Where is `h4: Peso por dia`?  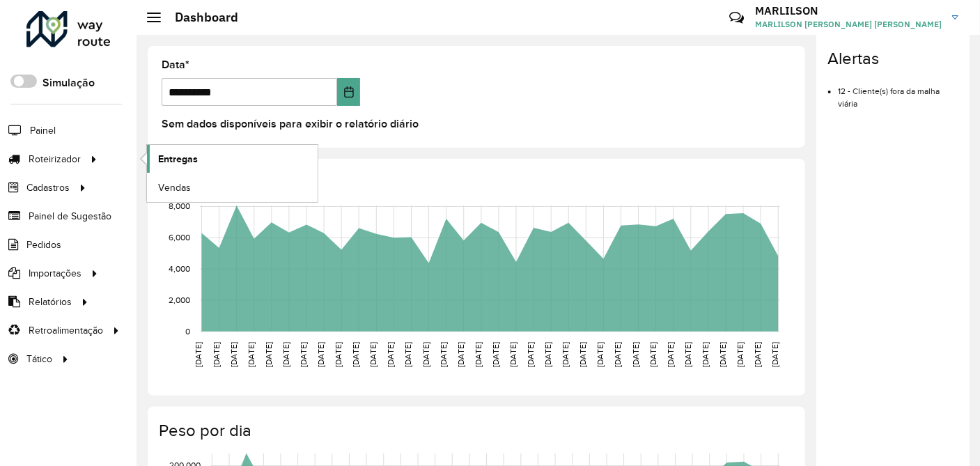
h4: Peso por dia is located at coordinates (475, 430).